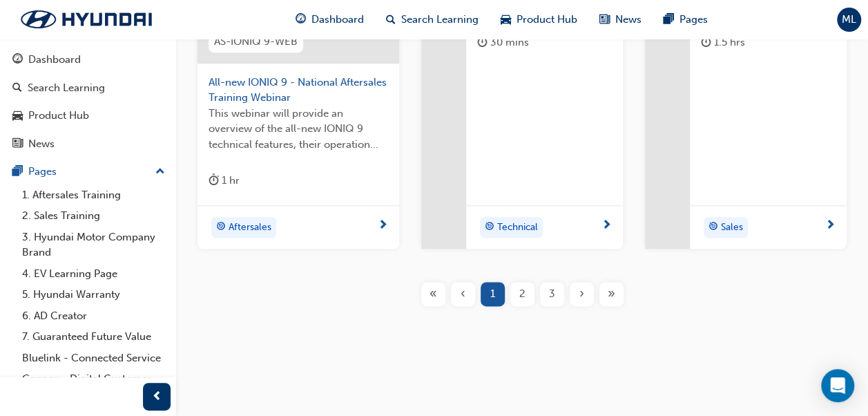 The width and height of the screenshot is (868, 416). What do you see at coordinates (88, 59) in the screenshot?
I see `a: Dashboard` at bounding box center [88, 59].